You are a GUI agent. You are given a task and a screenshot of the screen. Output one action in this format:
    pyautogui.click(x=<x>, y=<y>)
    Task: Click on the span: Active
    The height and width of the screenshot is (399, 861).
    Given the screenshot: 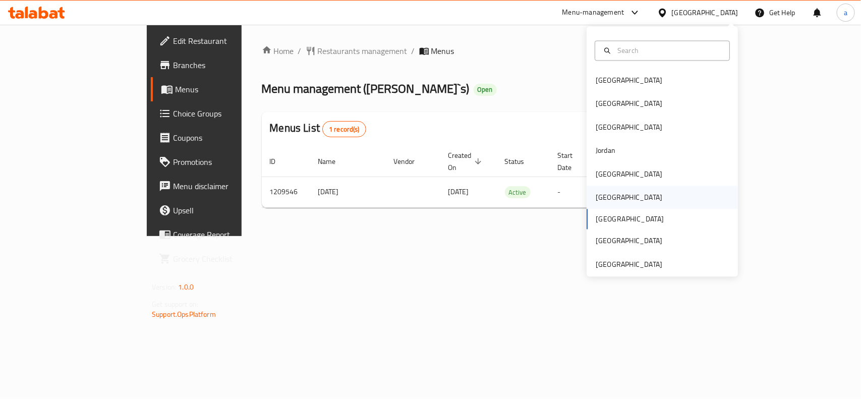 What is the action you would take?
    pyautogui.click(x=517, y=192)
    